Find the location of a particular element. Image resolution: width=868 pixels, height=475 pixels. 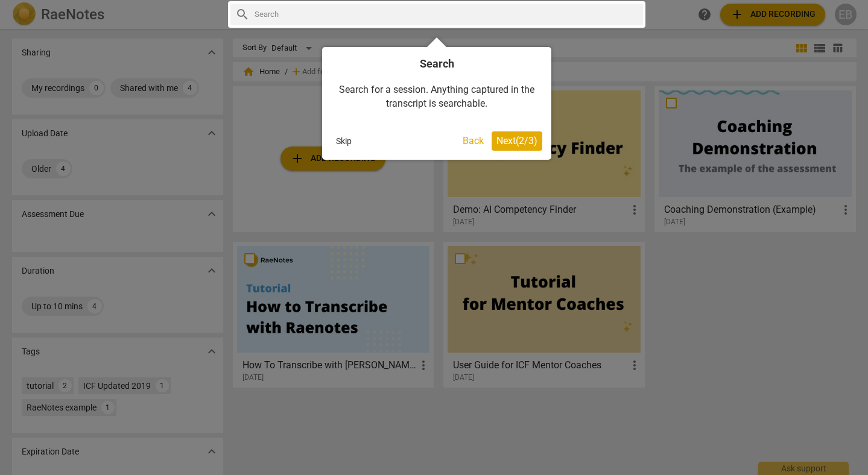

button: Next is located at coordinates (517, 141).